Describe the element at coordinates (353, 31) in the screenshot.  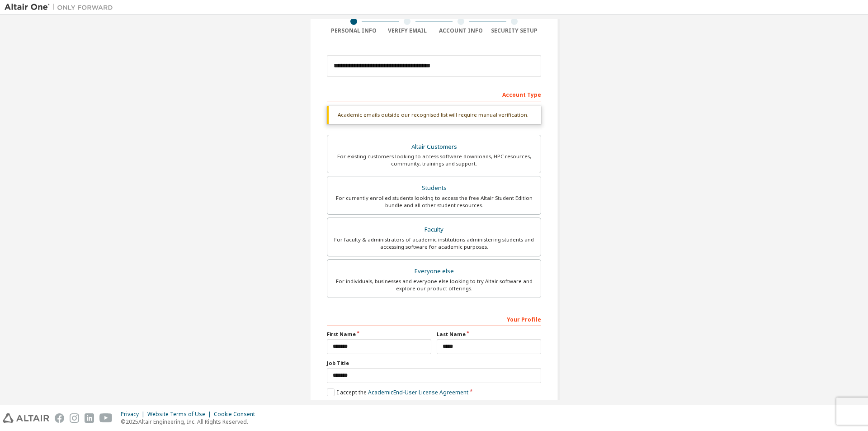
I see `div: Personal Info` at that location.